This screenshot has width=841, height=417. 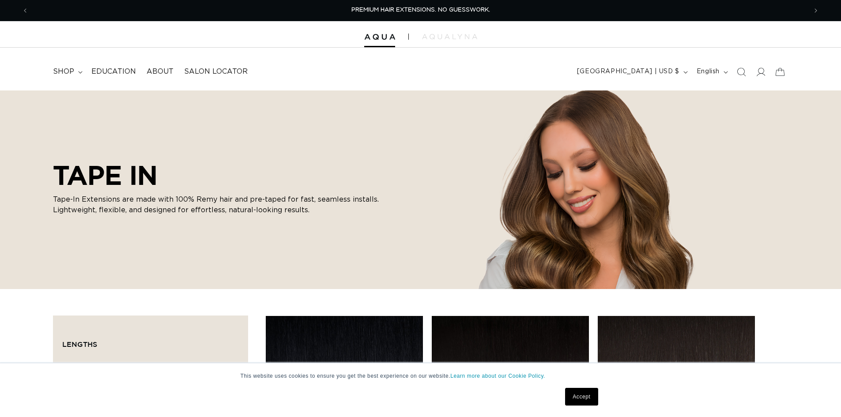 I want to click on img: Aqua Hair Extensions, so click(x=380, y=37).